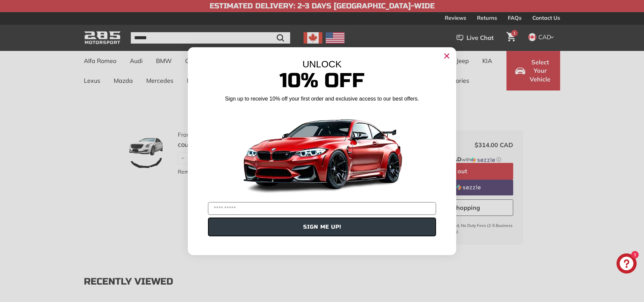  I want to click on inbox-online-store-chat: Shopify online store chat, so click(626, 264).